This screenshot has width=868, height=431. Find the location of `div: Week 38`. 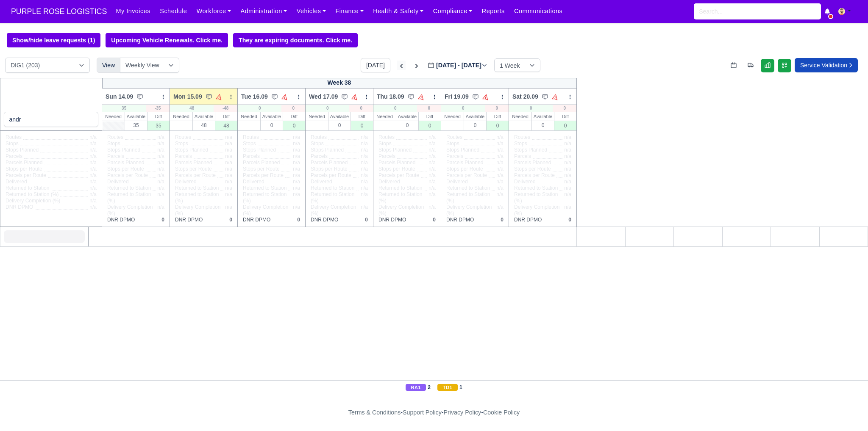

div: Week 38 is located at coordinates (340, 83).